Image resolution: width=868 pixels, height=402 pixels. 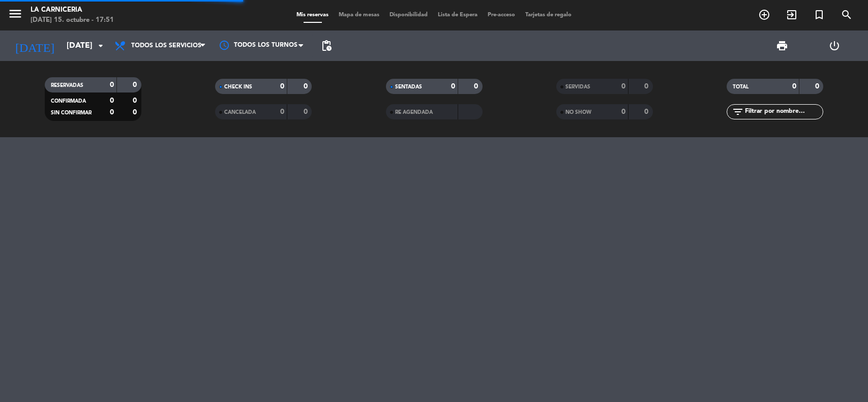 I want to click on span: Tarjetas de regalo, so click(x=548, y=15).